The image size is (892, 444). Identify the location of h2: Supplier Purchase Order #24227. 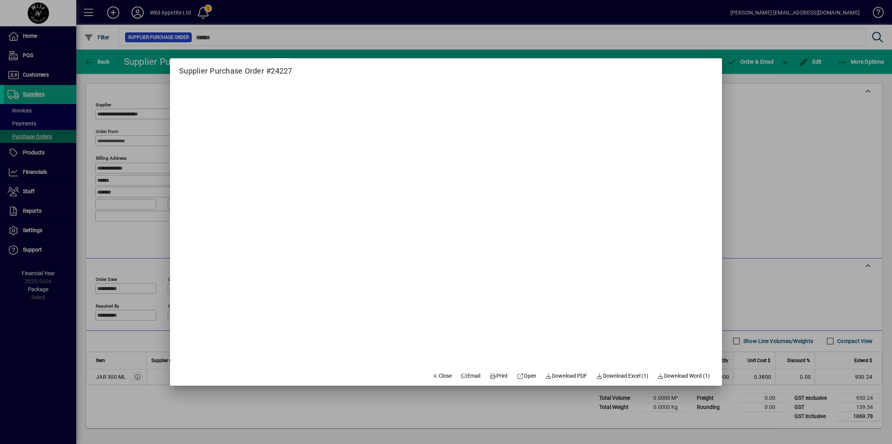
(236, 67).